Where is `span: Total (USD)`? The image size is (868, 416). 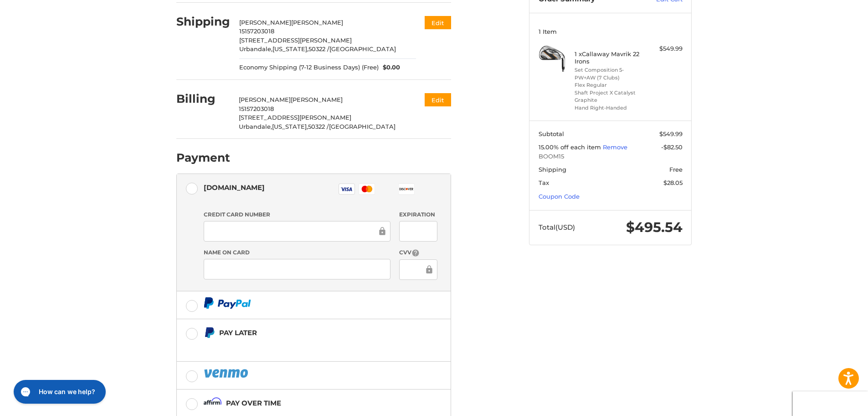
span: Total (USD) is located at coordinates (557, 227).